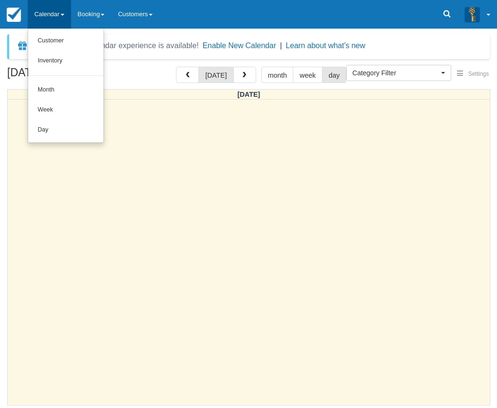 The width and height of the screenshot is (497, 408). I want to click on span: Settings, so click(478, 74).